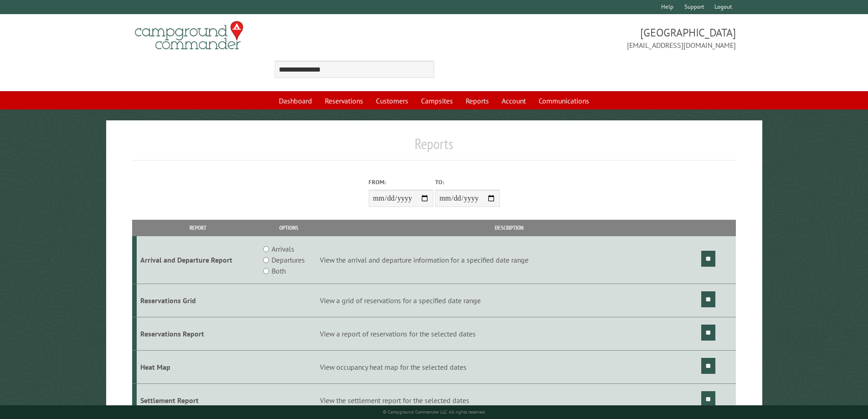  What do you see at coordinates (189, 36) in the screenshot?
I see `img: Campground Commander` at bounding box center [189, 36].